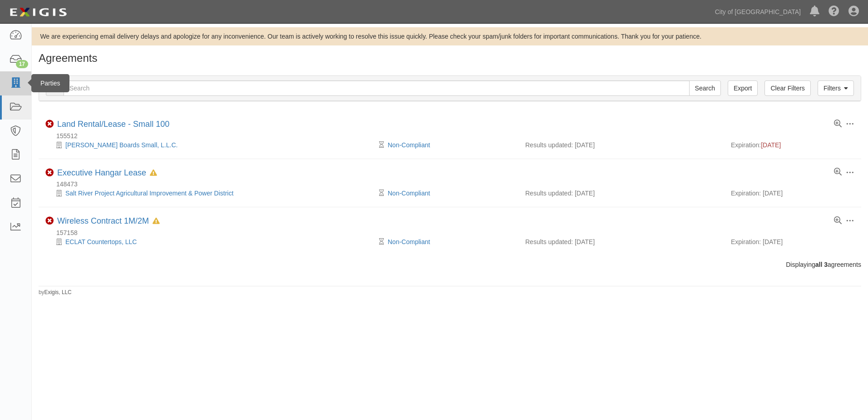 The width and height of the screenshot is (868, 420). What do you see at coordinates (453, 232) in the screenshot?
I see `div: 157158` at bounding box center [453, 232].